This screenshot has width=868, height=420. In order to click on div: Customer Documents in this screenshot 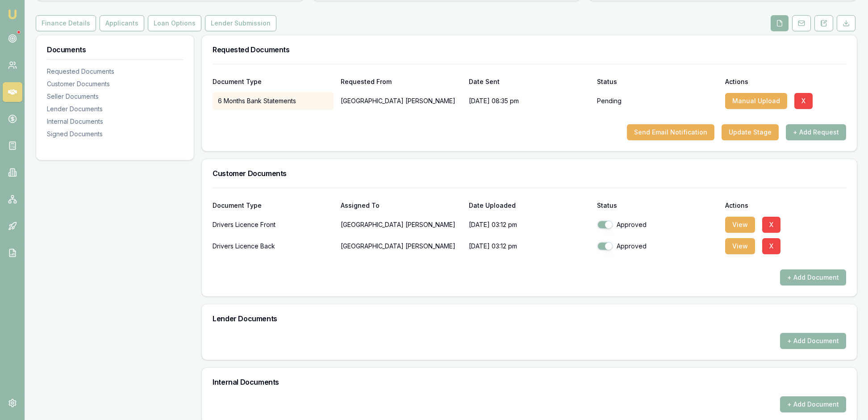, I will do `click(115, 84)`.